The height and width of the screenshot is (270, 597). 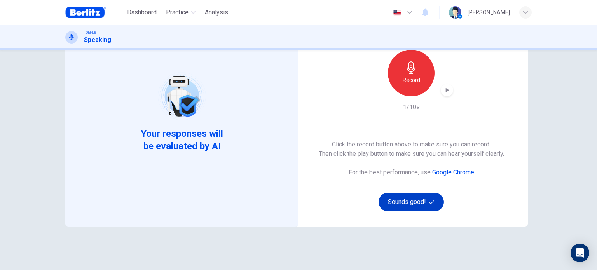 What do you see at coordinates (182, 96) in the screenshot?
I see `img: robot icon` at bounding box center [182, 96].